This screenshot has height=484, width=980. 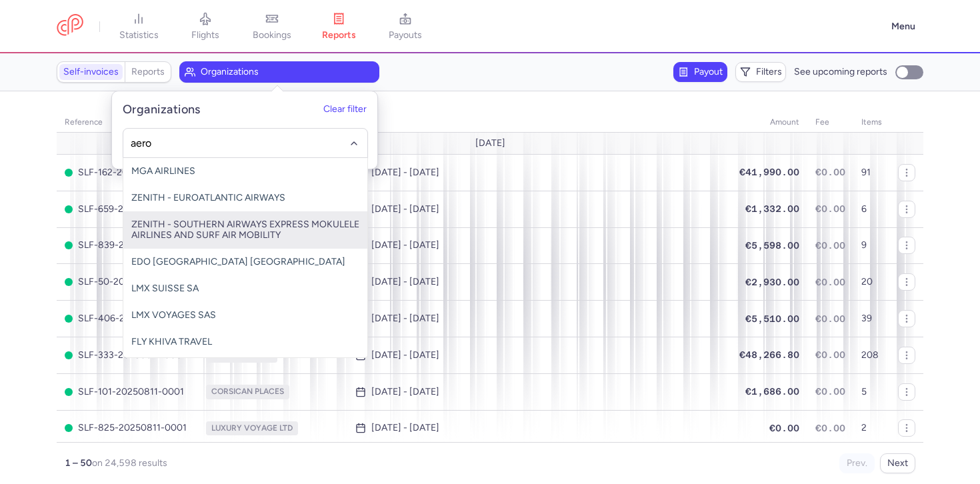 What do you see at coordinates (405, 35) in the screenshot?
I see `span: payouts` at bounding box center [405, 35].